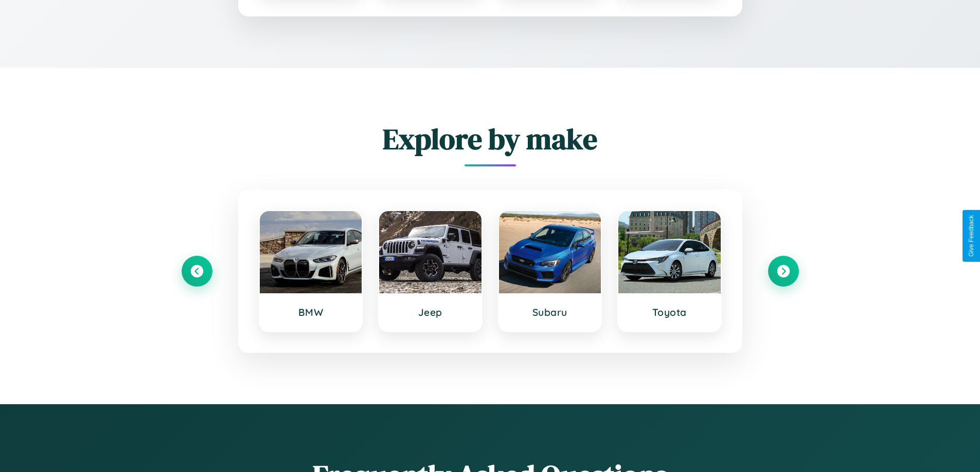 Image resolution: width=980 pixels, height=472 pixels. Describe the element at coordinates (310, 313) in the screenshot. I see `h3: BMW` at that location.